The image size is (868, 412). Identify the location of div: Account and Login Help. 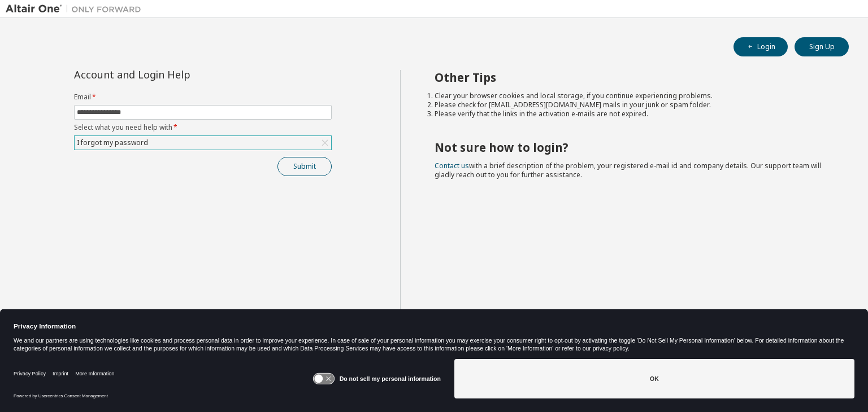
(177, 75).